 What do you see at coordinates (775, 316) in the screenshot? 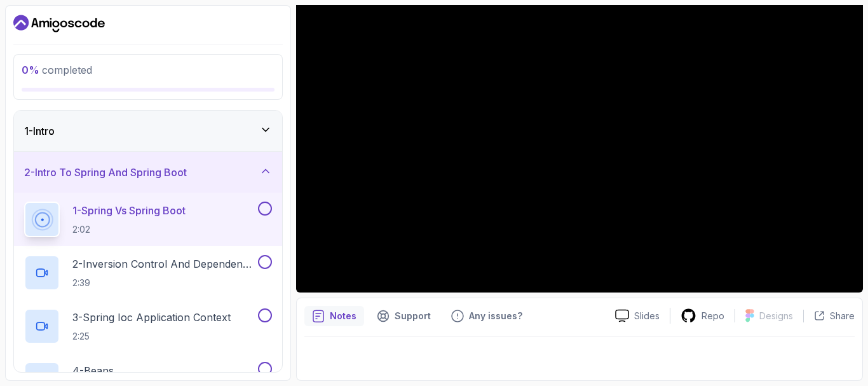
I see `p: Designs` at bounding box center [775, 316].